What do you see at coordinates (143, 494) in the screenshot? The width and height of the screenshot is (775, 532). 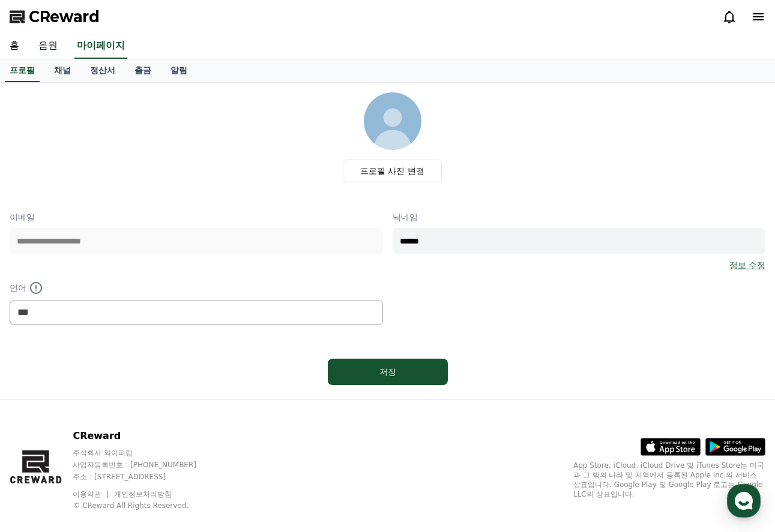 I see `a: 개인정보처리방침` at bounding box center [143, 494].